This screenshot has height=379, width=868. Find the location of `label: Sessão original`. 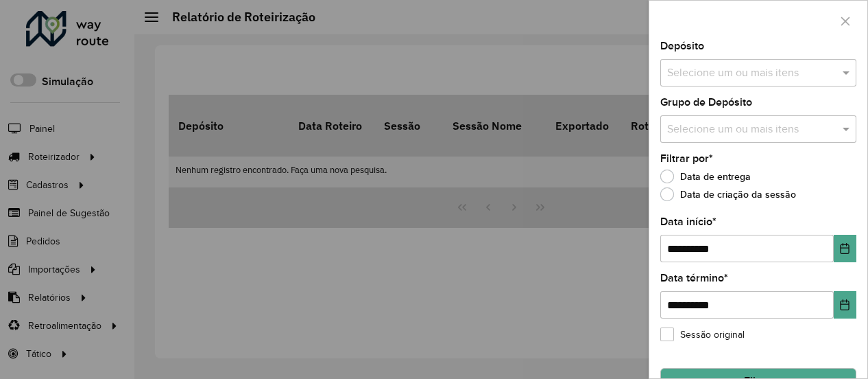

label: Sessão original is located at coordinates (702, 334).